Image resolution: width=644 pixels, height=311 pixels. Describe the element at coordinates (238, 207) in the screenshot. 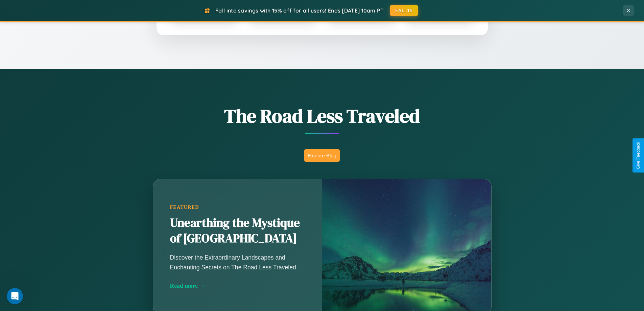

I see `div: Featured` at that location.